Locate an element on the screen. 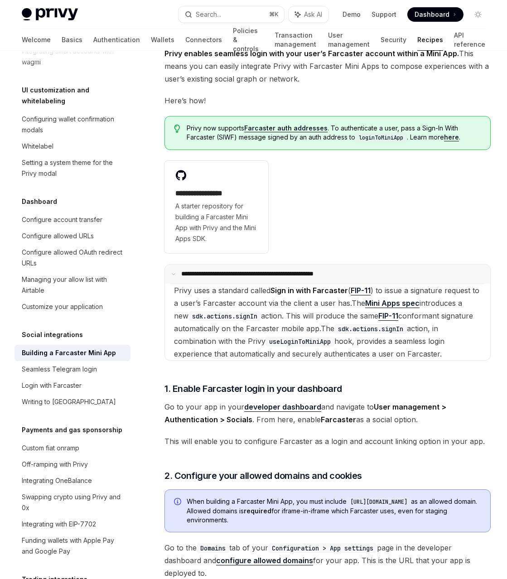 Image resolution: width=507 pixels, height=579 pixels. button: Search...⌘K is located at coordinates (231, 15).